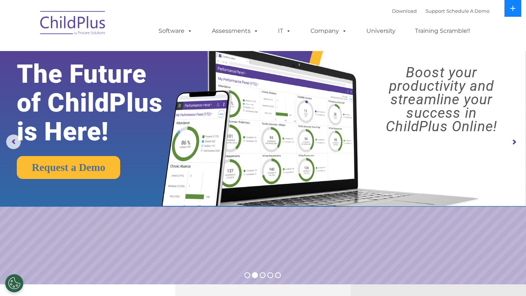 Image resolution: width=526 pixels, height=296 pixels. I want to click on a: Assessments, so click(235, 31).